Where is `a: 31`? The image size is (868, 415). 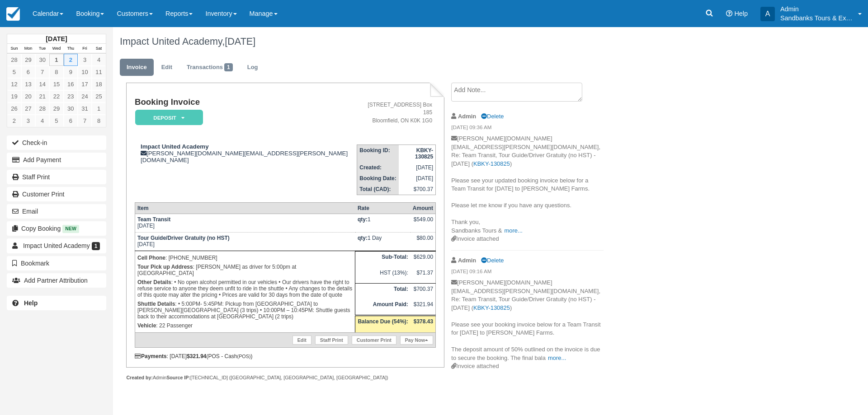 a: 31 is located at coordinates (85, 108).